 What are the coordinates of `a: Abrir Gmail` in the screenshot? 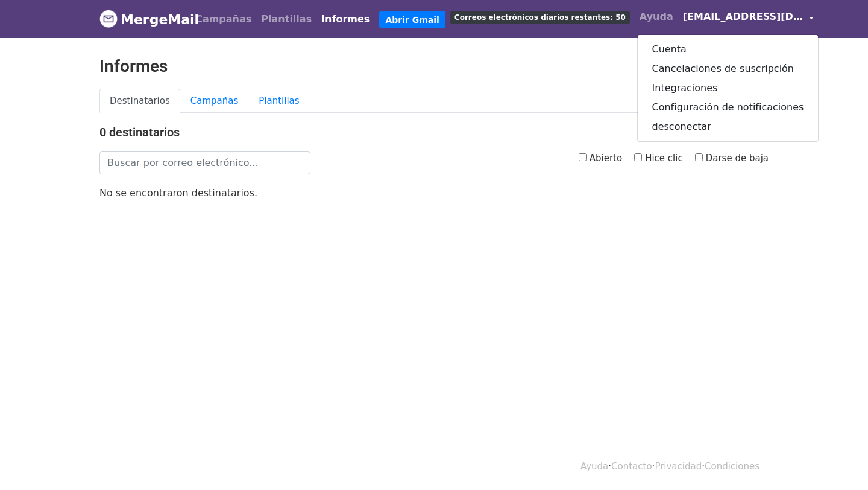 It's located at (412, 20).